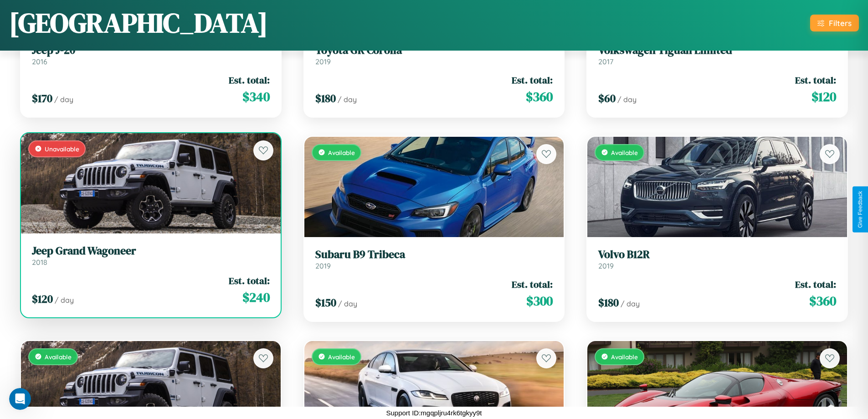 Image resolution: width=868 pixels, height=419 pixels. I want to click on button: Filters, so click(834, 23).